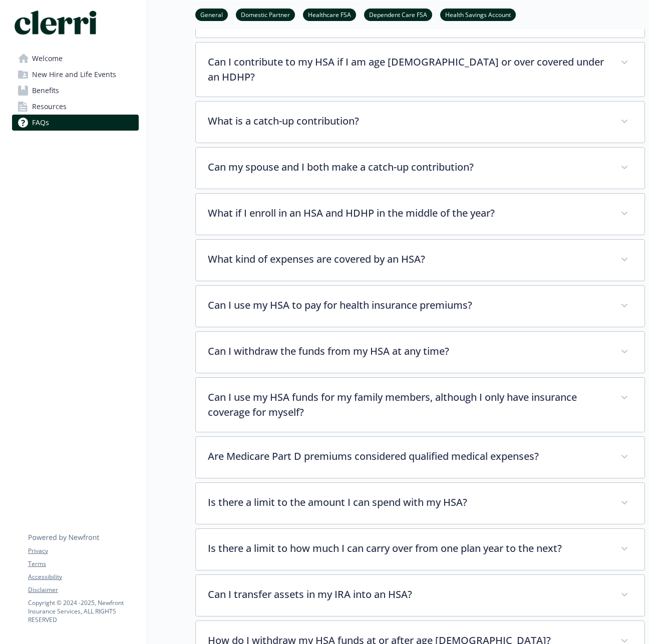  I want to click on p: Can my spouse and I both make a catch-up contribution?, so click(408, 167).